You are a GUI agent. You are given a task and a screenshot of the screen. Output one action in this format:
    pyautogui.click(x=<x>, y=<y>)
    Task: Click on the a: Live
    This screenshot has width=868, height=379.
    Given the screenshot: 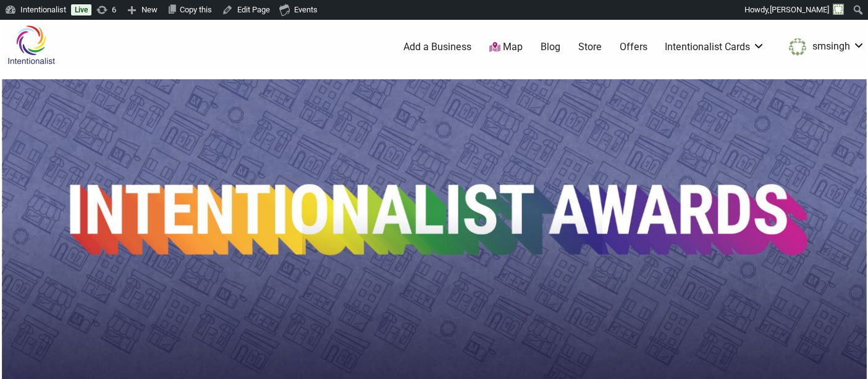 What is the action you would take?
    pyautogui.click(x=81, y=10)
    